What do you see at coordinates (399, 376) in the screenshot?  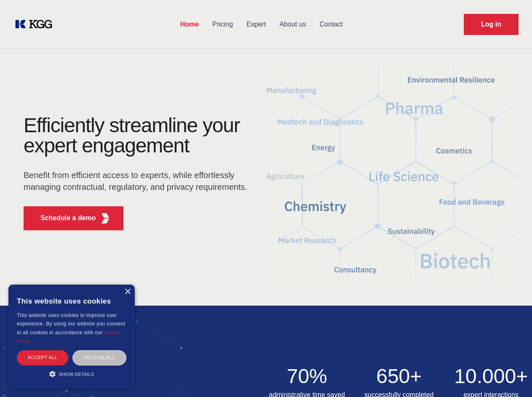 I see `h2: 650+` at bounding box center [399, 376].